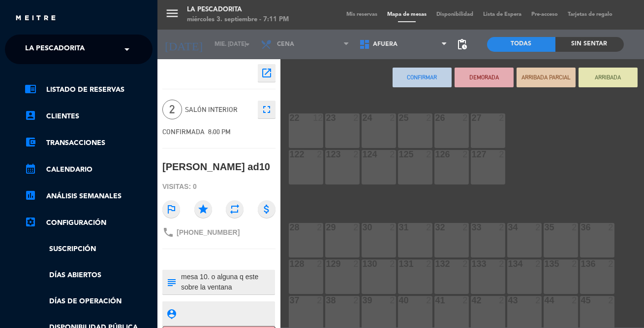  I want to click on i: person_pin, so click(172, 313).